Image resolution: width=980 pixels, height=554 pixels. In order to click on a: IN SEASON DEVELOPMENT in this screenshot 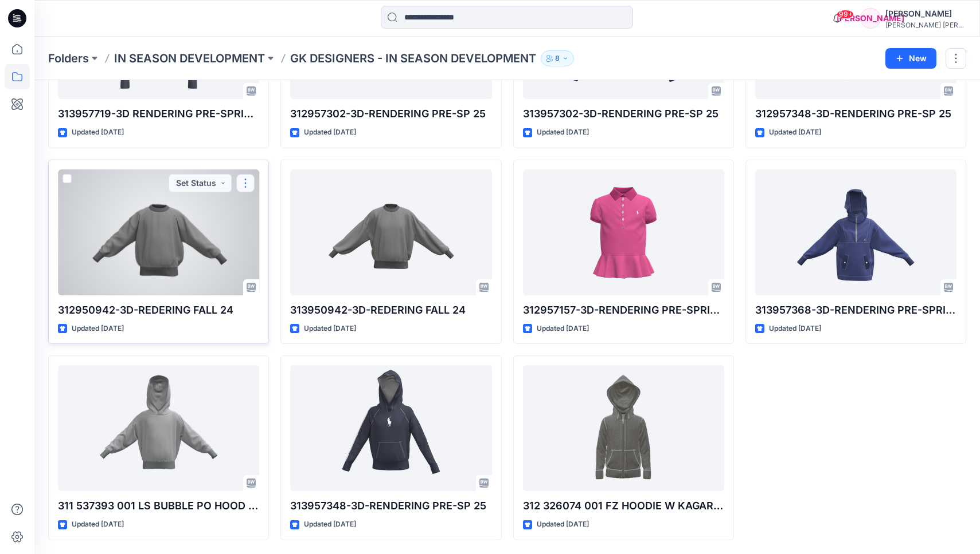, I will do `click(189, 59)`.